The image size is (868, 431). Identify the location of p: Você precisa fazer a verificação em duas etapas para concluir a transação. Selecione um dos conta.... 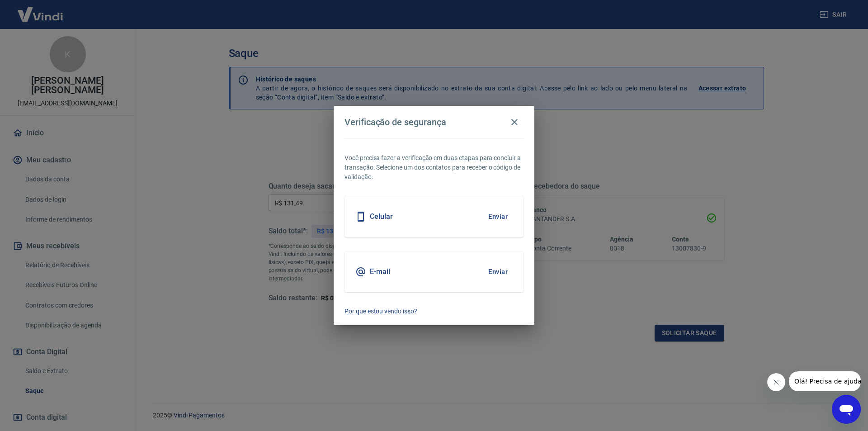
(434, 168).